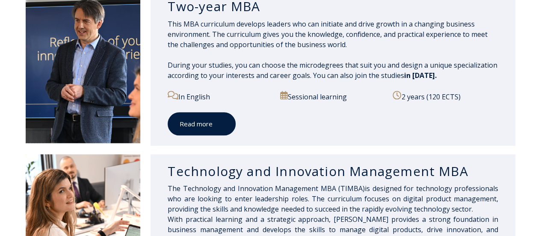 The height and width of the screenshot is (236, 541). What do you see at coordinates (333, 199) in the screenshot?
I see `font: is designed for technology professionals who are looking to enter leadership roles. The curriculu...` at bounding box center [333, 199].